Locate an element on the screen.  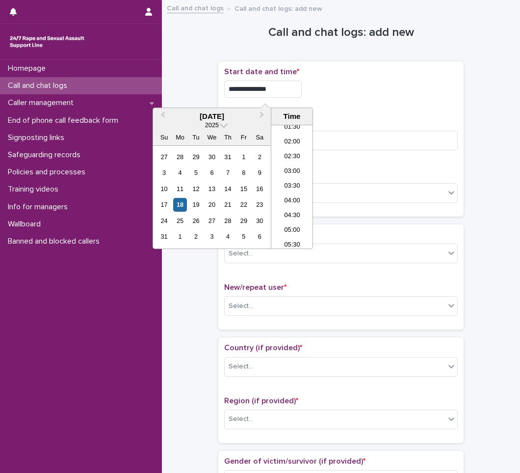
button: Next Month is located at coordinates (263, 117).